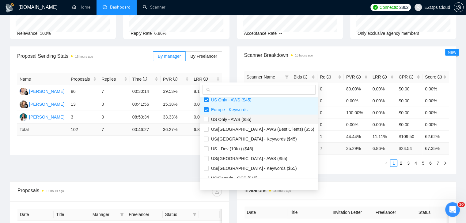 This screenshot has width=466, height=223. I want to click on span: Invitations, so click(346, 191).